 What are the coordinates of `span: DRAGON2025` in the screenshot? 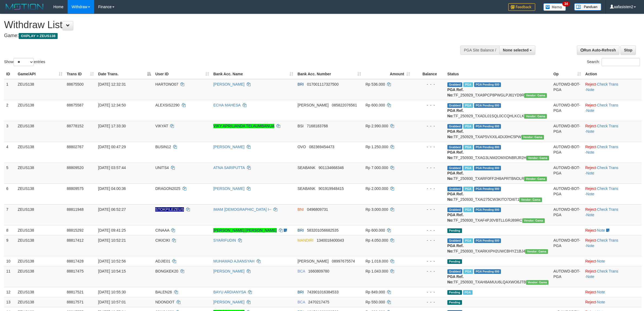 It's located at (168, 189).